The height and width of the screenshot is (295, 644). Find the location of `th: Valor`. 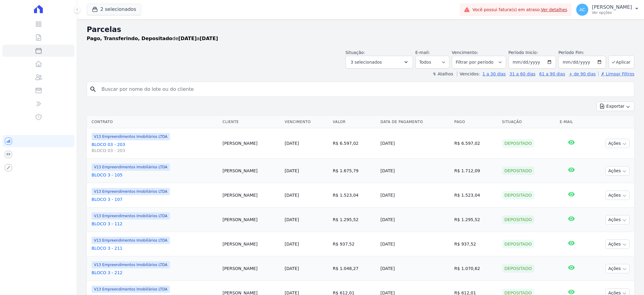

th: Valor is located at coordinates (354, 122).